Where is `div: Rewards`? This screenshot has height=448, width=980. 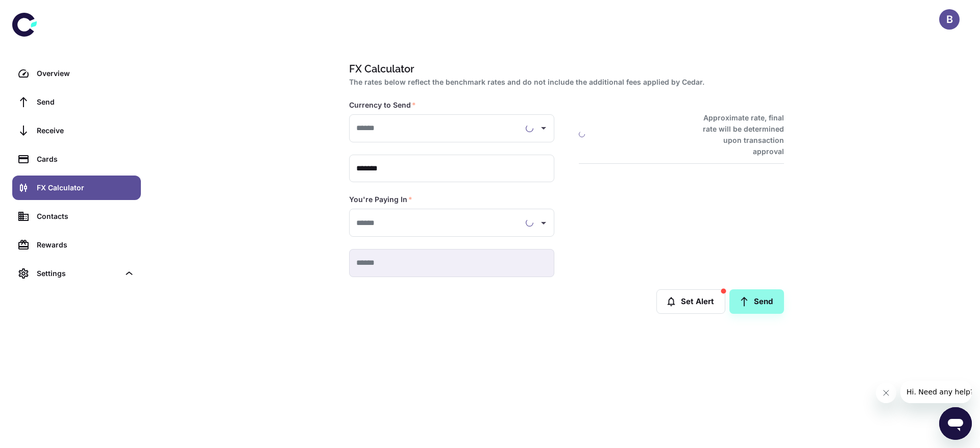
div: Rewards is located at coordinates (86, 245).